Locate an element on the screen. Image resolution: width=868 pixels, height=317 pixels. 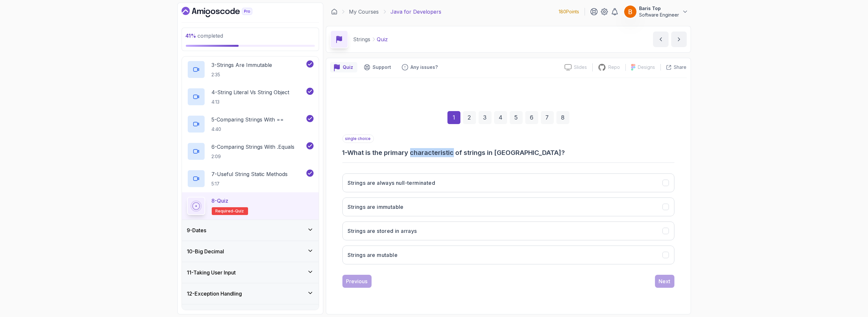
button: 9-Dates is located at coordinates (251, 230).